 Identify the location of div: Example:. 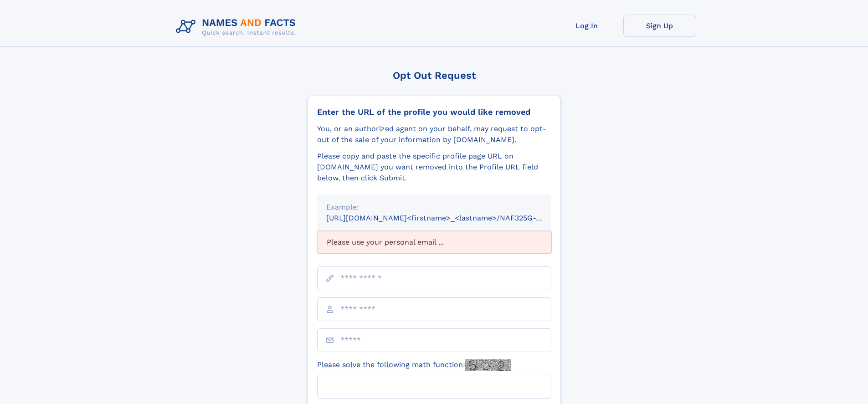
(434, 208).